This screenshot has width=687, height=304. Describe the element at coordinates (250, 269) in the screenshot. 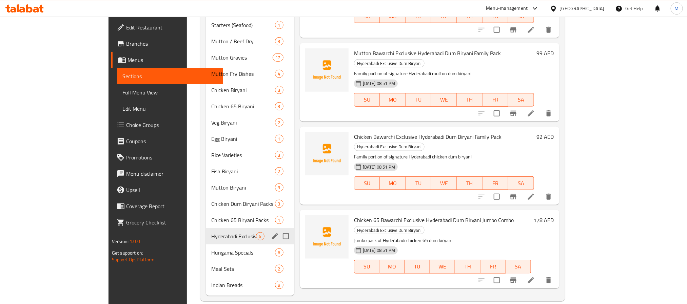

I see `div: Meal Sets2` at that location.